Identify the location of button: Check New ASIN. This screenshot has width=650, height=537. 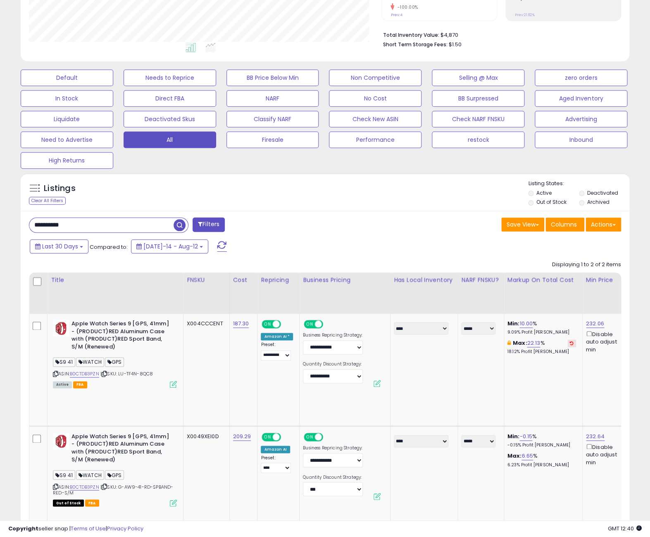
(375, 119).